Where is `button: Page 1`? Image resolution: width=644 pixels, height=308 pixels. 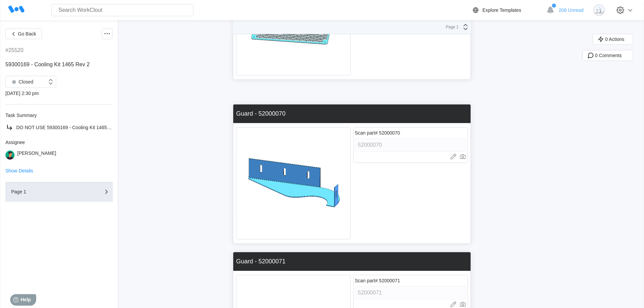 button: Page 1 is located at coordinates (59, 192).